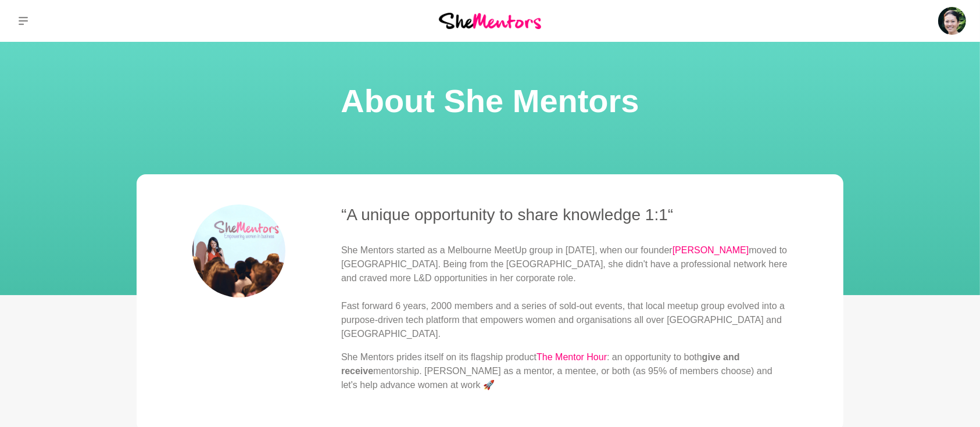 The width and height of the screenshot is (980, 427). I want to click on p: She Mentors prides itself on its flagship product : an opportunity to both mentorship. [PERSON_NA..., so click(564, 371).